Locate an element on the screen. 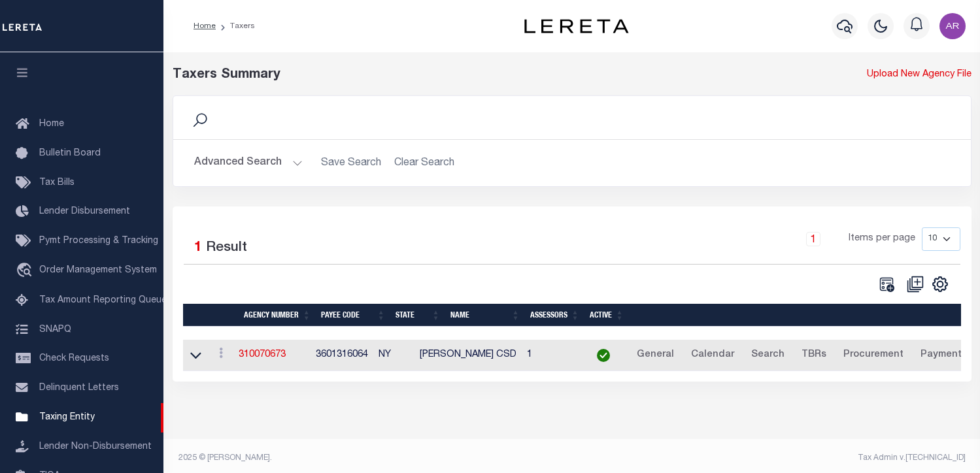  a: Calendar is located at coordinates (712, 355).